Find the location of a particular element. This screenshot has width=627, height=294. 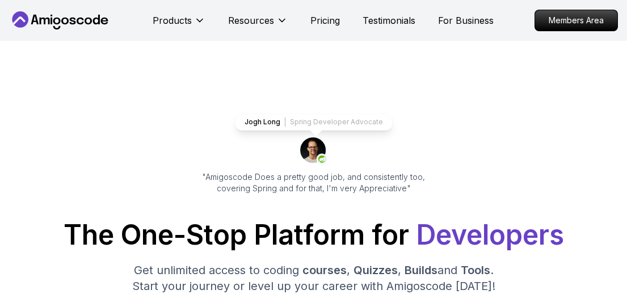

p: Members Area is located at coordinates (576, 20).